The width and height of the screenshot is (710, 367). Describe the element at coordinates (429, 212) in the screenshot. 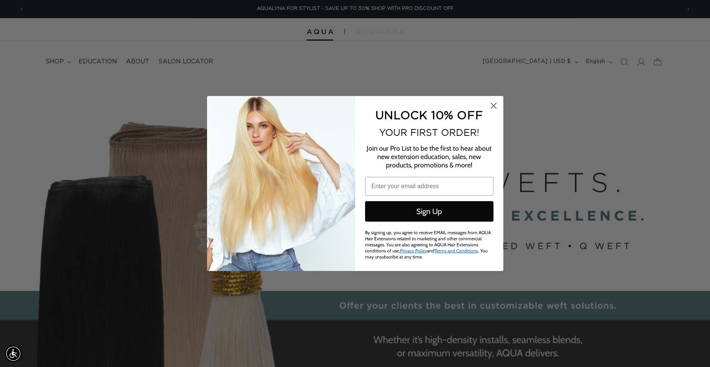

I see `button: Sign Up` at that location.